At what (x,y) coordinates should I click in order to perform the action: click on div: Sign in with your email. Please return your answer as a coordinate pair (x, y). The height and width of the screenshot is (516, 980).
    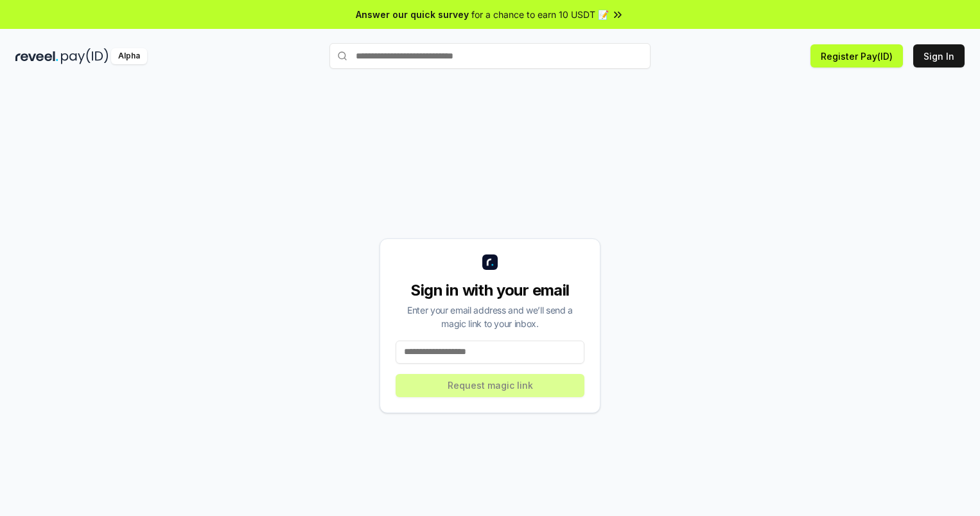
    Looking at the image, I should click on (490, 290).